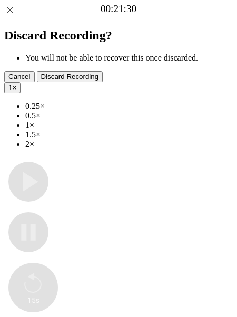  What do you see at coordinates (129, 58) in the screenshot?
I see `li: You will not be able to recover this once discarded.` at bounding box center [129, 58].